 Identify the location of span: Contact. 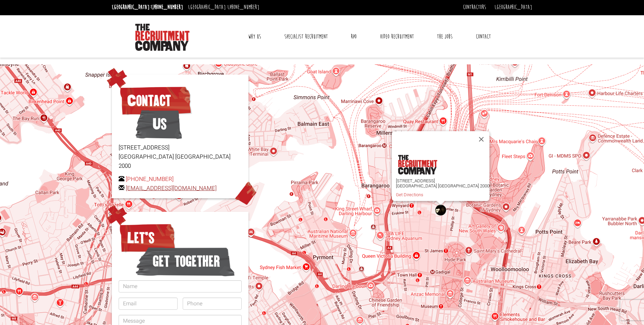
(155, 101).